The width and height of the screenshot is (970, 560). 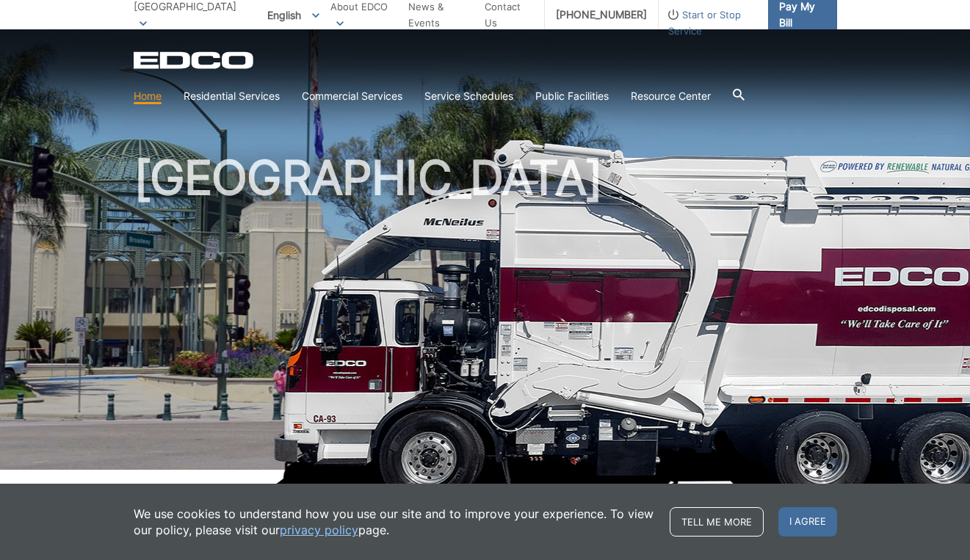 What do you see at coordinates (352, 96) in the screenshot?
I see `a: Commercial Services` at bounding box center [352, 96].